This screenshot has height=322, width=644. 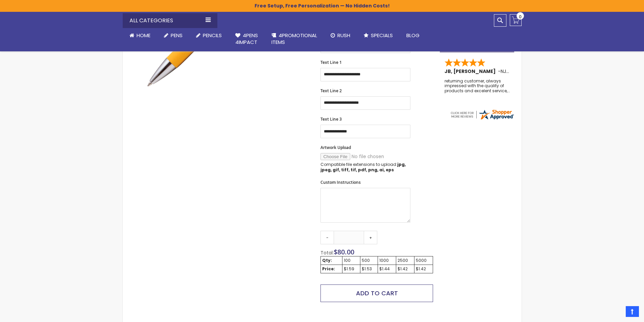 What do you see at coordinates (405, 260) in the screenshot?
I see `div: 2500` at bounding box center [405, 260].